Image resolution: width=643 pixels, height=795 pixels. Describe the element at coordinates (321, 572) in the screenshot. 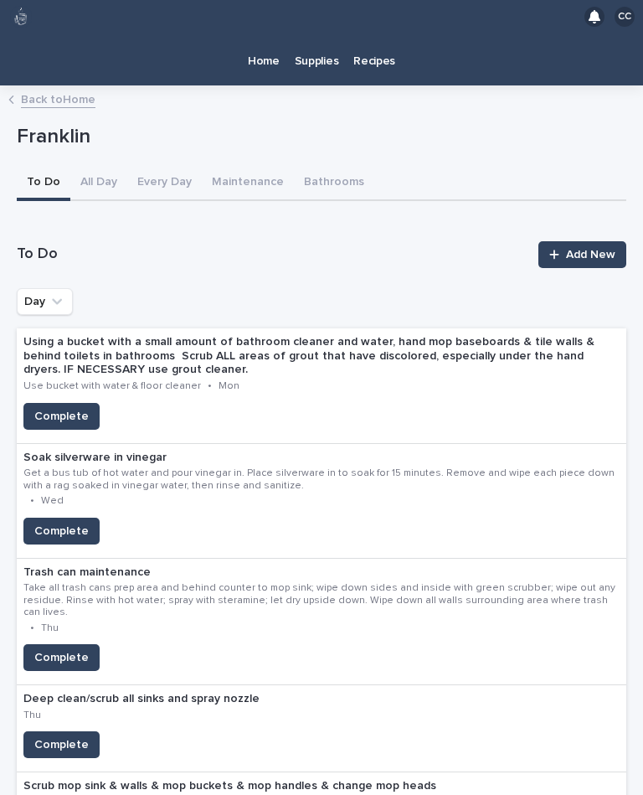

I see `p: Trash can maintenance` at that location.